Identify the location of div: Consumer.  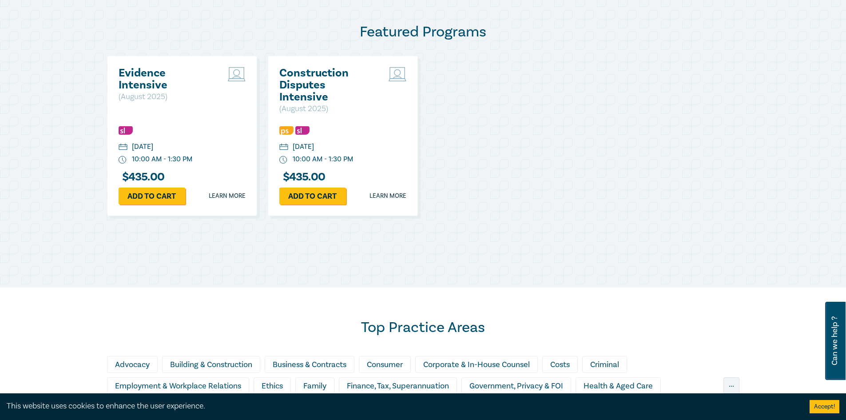
(385, 364).